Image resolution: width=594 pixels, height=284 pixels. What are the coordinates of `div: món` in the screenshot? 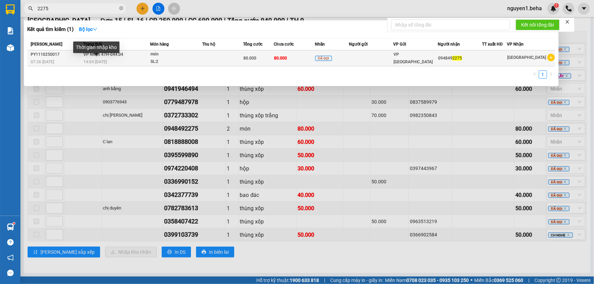 It's located at (176, 54).